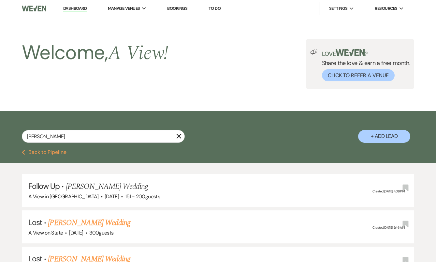  What do you see at coordinates (34, 8) in the screenshot?
I see `img: Weven Logo` at bounding box center [34, 8].